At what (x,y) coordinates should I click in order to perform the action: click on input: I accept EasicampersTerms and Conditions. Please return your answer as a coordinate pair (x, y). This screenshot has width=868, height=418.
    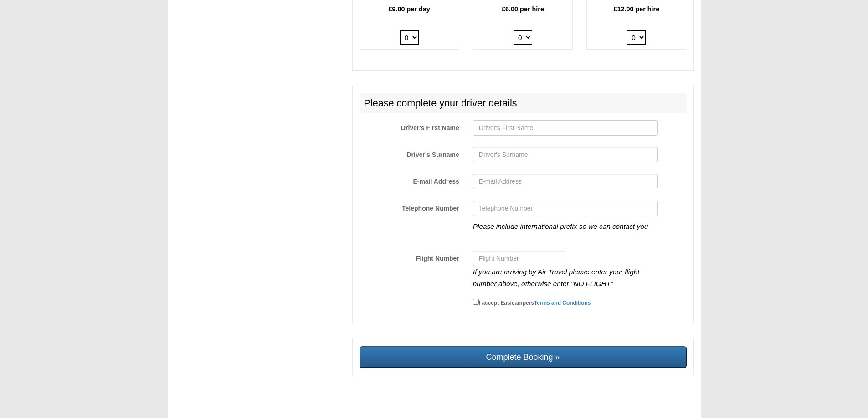
    Looking at the image, I should click on (476, 302).